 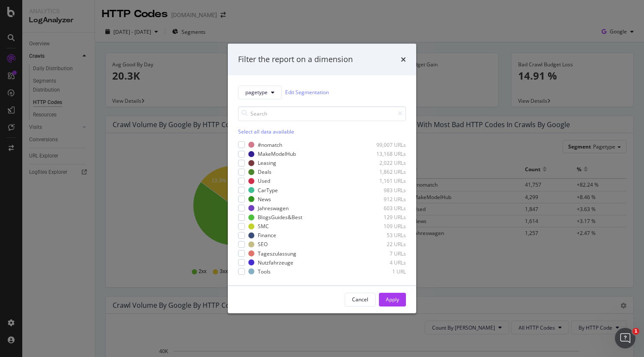 What do you see at coordinates (385, 190) in the screenshot?
I see `div: 983 URLs` at bounding box center [385, 190].